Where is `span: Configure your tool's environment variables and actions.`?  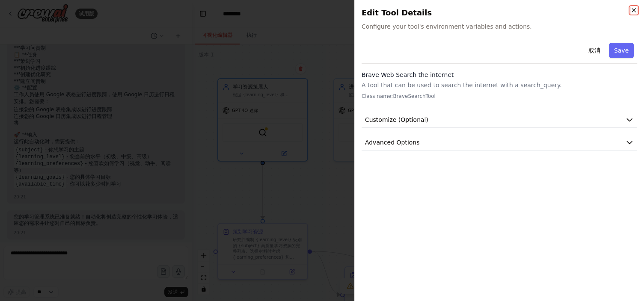 span: Configure your tool's environment variables and actions. is located at coordinates (499, 26).